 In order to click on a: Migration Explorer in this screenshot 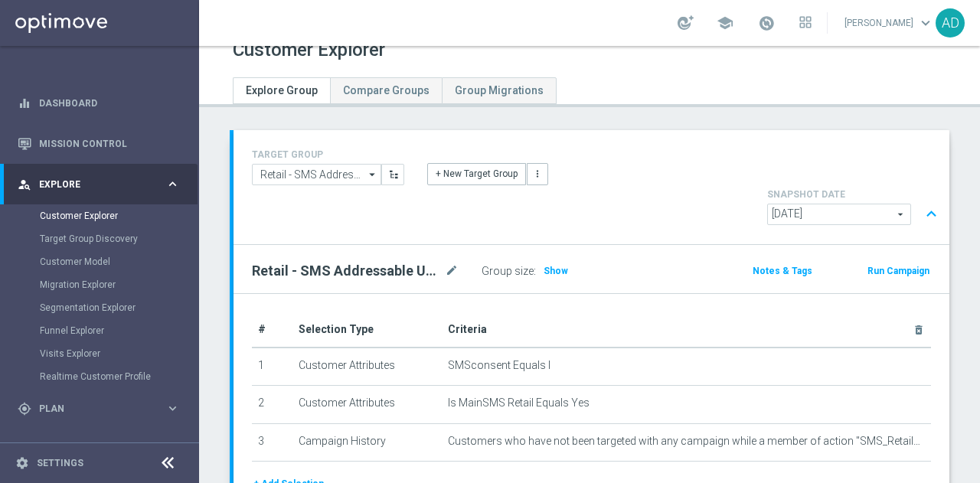, I will do `click(99, 285)`.